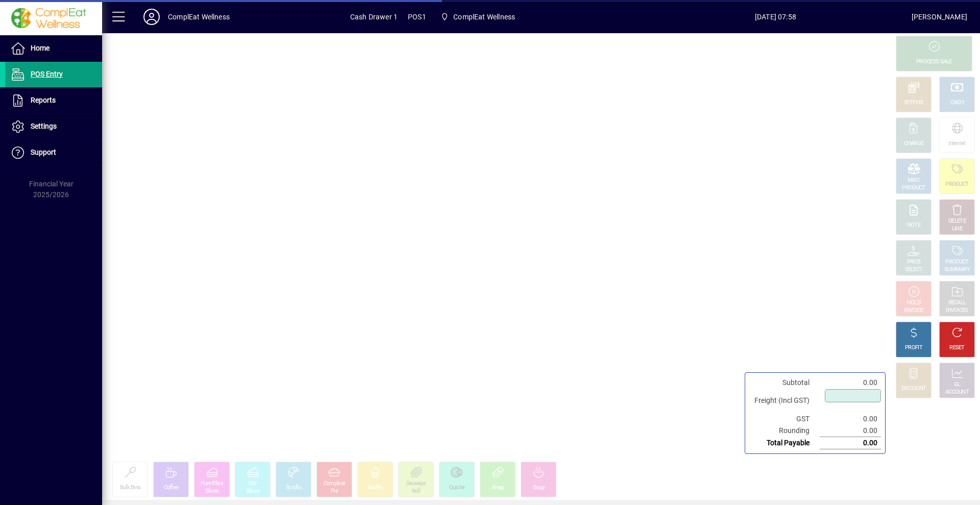  I want to click on div: SELECT, so click(914, 270).